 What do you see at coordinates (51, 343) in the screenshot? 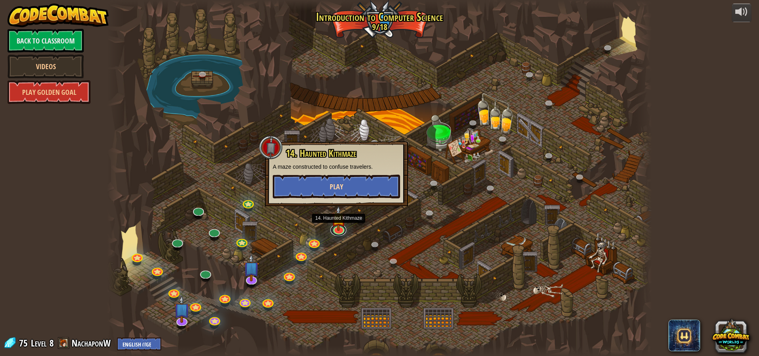
I see `span: 8` at bounding box center [51, 343].